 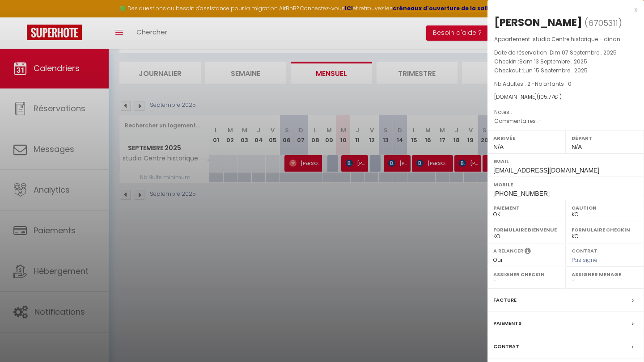 I want to click on p: Checkin :, so click(x=565, y=62).